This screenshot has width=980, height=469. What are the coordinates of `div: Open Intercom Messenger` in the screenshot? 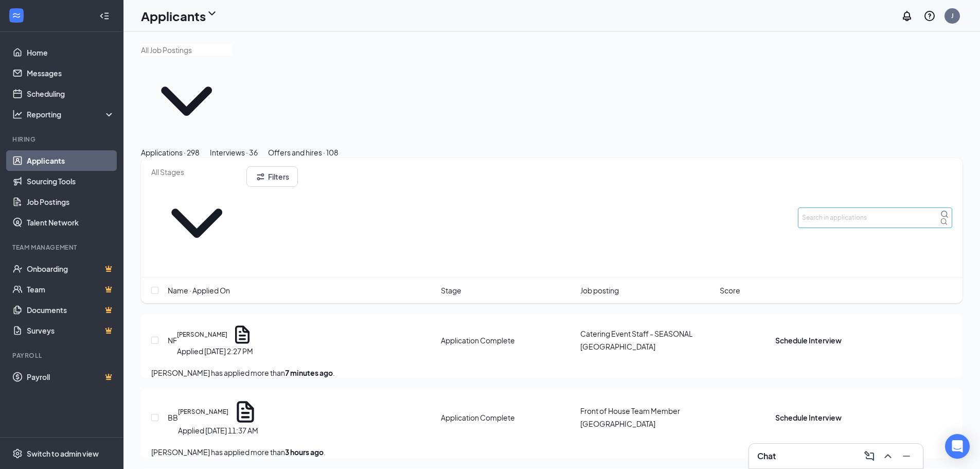 It's located at (958, 446).